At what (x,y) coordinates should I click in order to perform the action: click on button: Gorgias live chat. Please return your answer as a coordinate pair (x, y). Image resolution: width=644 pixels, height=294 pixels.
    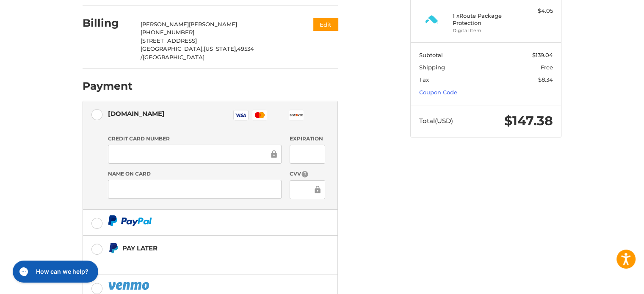
    Looking at the image, I should click on (47, 14).